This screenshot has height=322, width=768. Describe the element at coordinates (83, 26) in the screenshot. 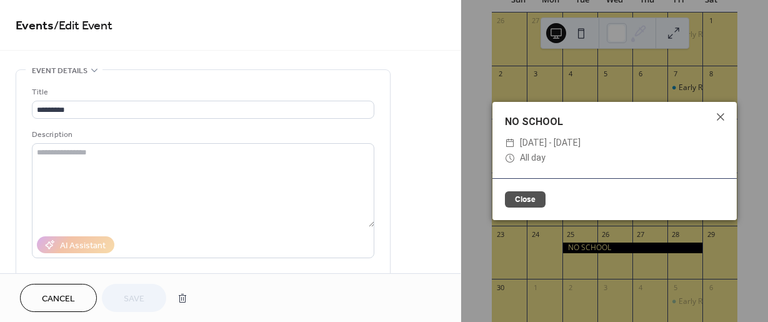

I see `span: / Edit Event` at that location.